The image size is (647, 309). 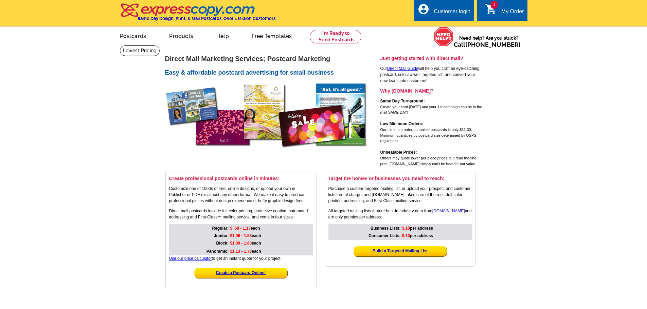 I want to click on img: help, so click(x=443, y=37).